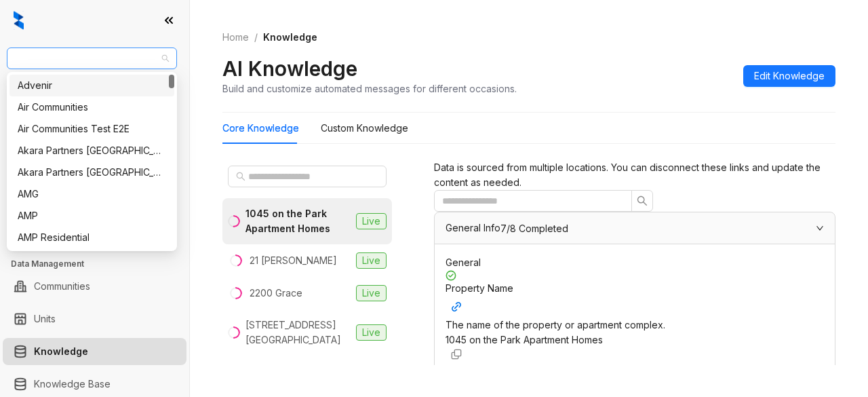  Describe the element at coordinates (635, 324) in the screenshot. I see `div: The name of the property or apartment complex.` at that location.